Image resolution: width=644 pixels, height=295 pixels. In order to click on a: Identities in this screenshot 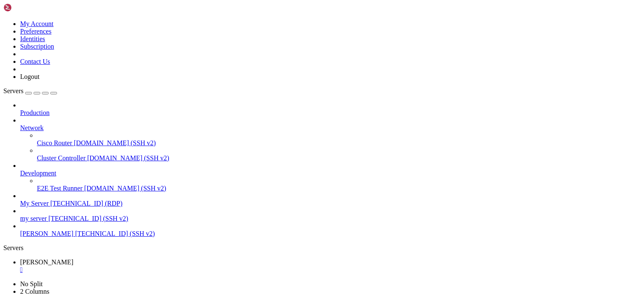, I will do `click(33, 39)`.